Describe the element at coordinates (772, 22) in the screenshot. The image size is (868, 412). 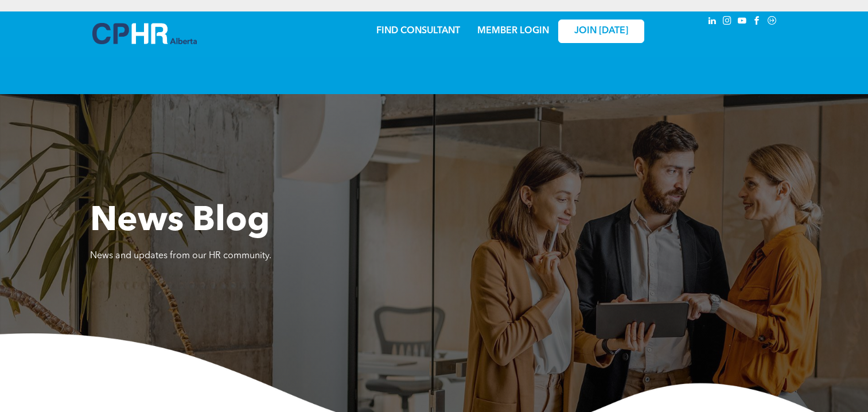
I see `a: Social network` at that location.